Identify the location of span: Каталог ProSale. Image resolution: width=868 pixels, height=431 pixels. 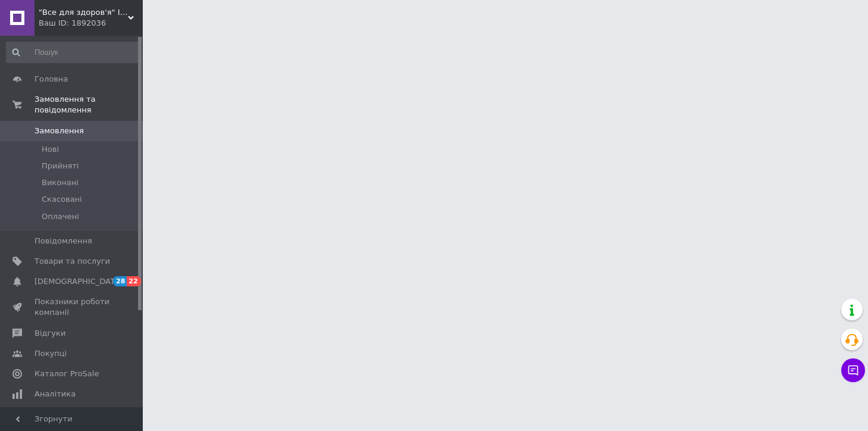
(67, 374).